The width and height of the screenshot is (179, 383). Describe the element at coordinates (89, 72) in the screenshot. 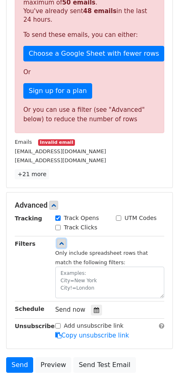

I see `p: Or` at that location.